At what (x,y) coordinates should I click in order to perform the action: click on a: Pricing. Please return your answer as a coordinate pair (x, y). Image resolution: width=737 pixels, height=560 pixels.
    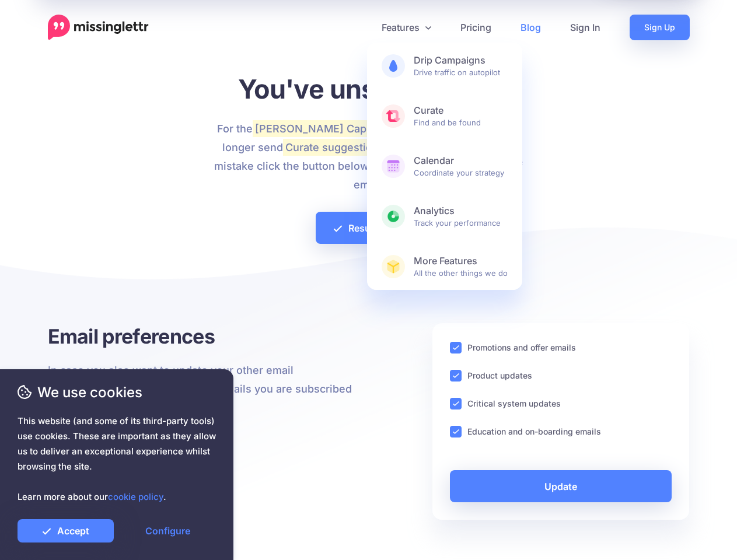
    Looking at the image, I should click on (476, 28).